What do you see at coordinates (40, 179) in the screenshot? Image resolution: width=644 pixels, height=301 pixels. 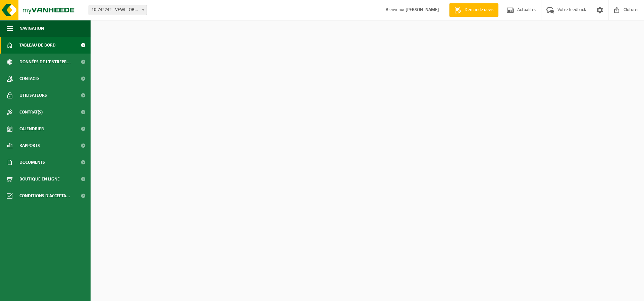 I see `span: Boutique en ligne` at bounding box center [40, 179].